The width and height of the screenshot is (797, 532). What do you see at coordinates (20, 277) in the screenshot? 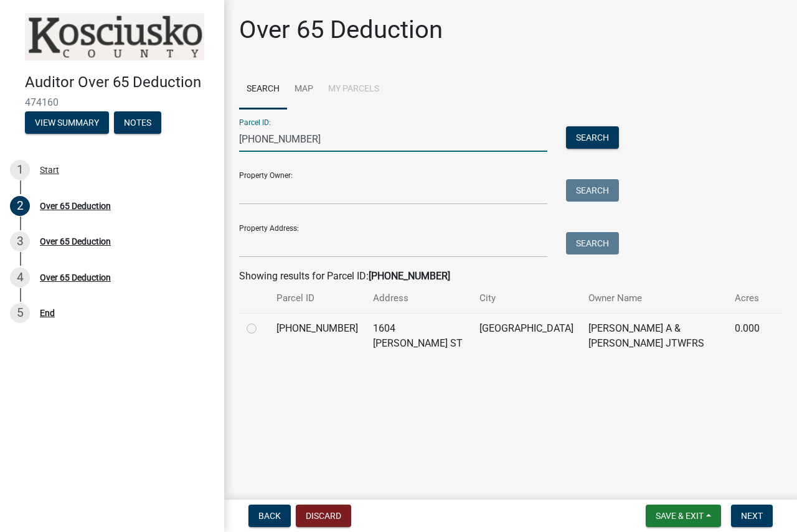
I see `div: 4` at bounding box center [20, 277].